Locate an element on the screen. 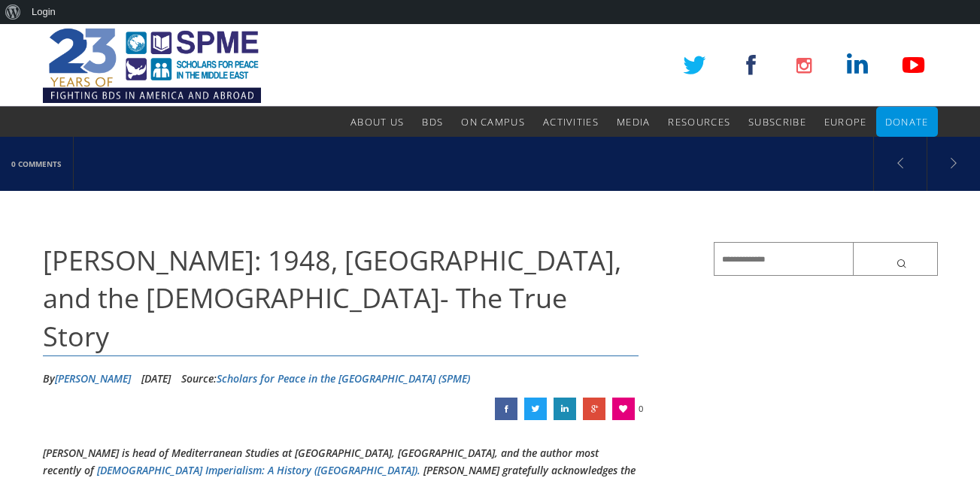  a: On Campus is located at coordinates (492, 121).